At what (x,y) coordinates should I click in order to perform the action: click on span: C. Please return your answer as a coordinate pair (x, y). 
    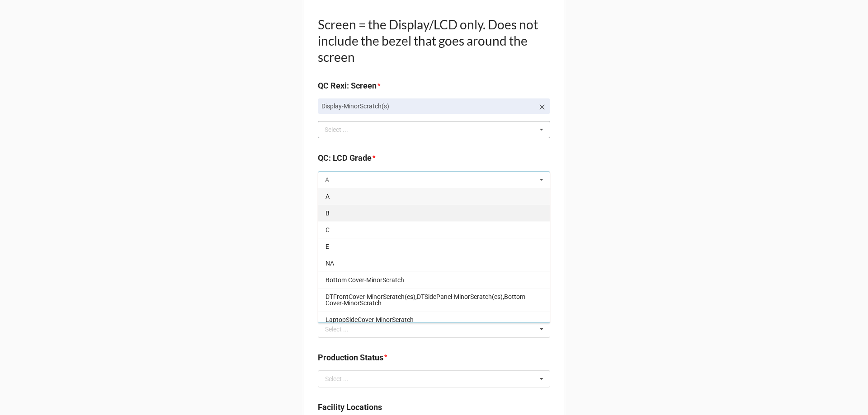
    Looking at the image, I should click on (327, 230).